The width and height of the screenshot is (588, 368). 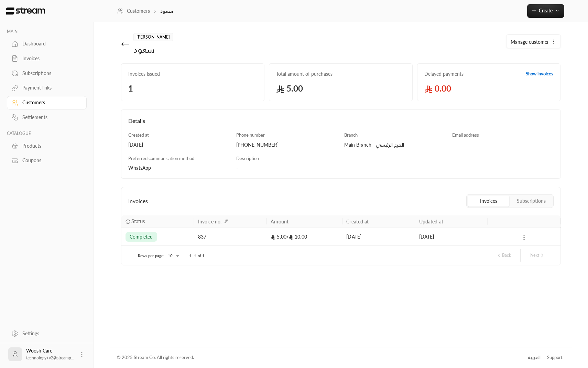 What do you see at coordinates (47, 73) in the screenshot?
I see `a: Subscriptions` at bounding box center [47, 73].